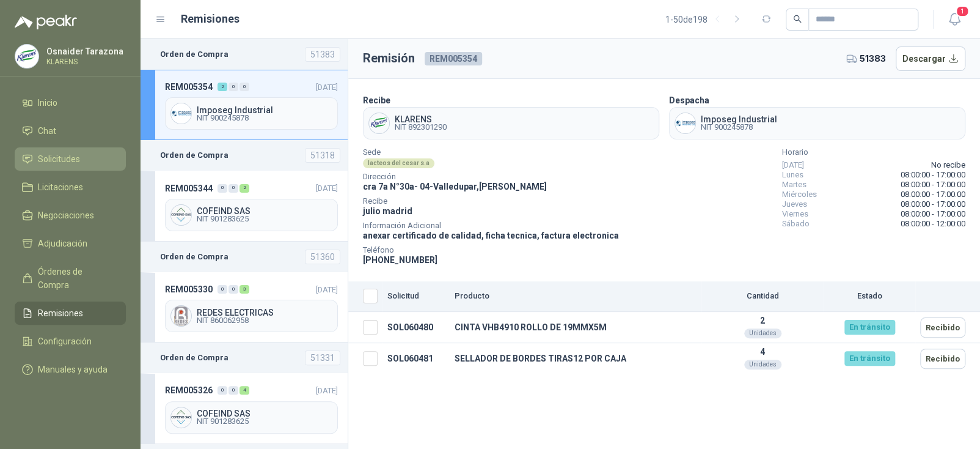 Image resolution: width=980 pixels, height=449 pixels. Describe the element at coordinates (189, 290) in the screenshot. I see `span: REM005330` at that location.